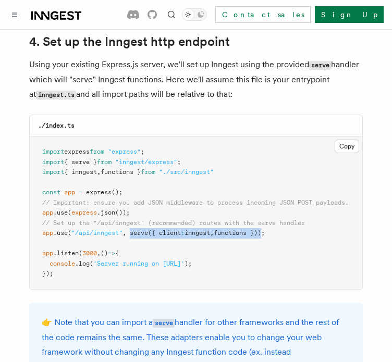 Image resolution: width=392 pixels, height=362 pixels. I want to click on a: Contact sales, so click(263, 15).